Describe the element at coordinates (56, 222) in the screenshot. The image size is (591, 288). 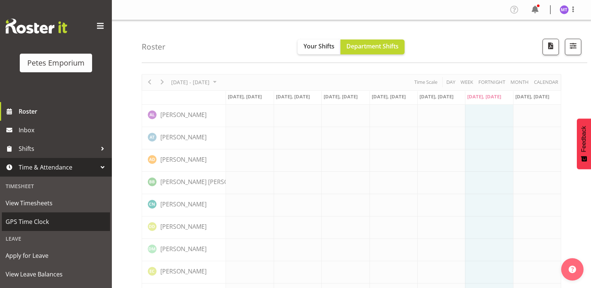
I see `span: GPS Time Clock` at that location.